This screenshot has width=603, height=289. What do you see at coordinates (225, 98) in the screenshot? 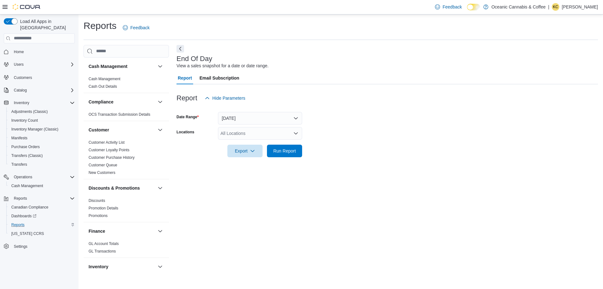
I see `button: Hide Parameters` at bounding box center [225, 98].